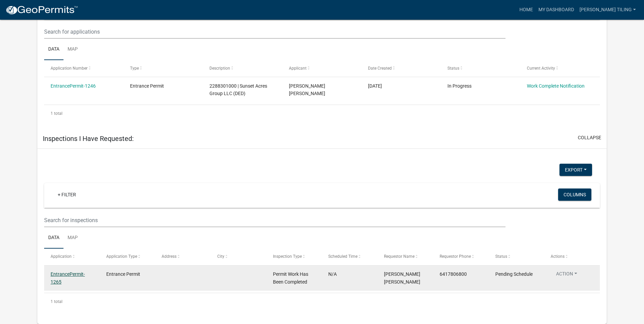  Describe the element at coordinates (275, 32) in the screenshot. I see `input: Search for applications` at that location.